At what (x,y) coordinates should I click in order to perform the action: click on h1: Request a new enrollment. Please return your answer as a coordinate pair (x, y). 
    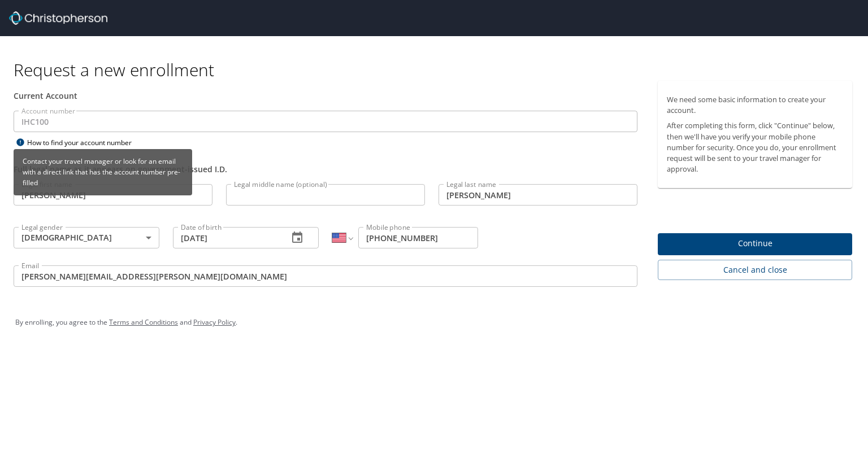
    Looking at the image, I should click on (438, 69).